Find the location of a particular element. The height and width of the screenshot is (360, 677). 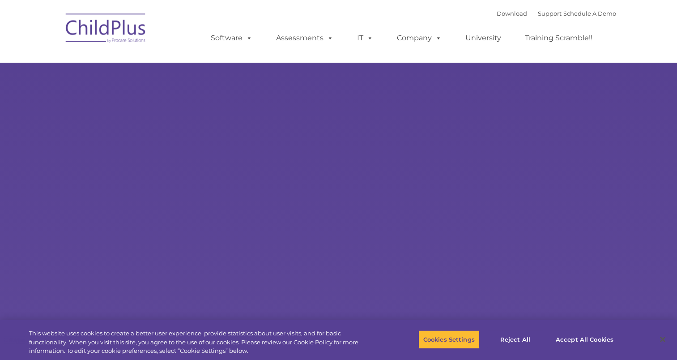

a: Support is located at coordinates (549, 13).